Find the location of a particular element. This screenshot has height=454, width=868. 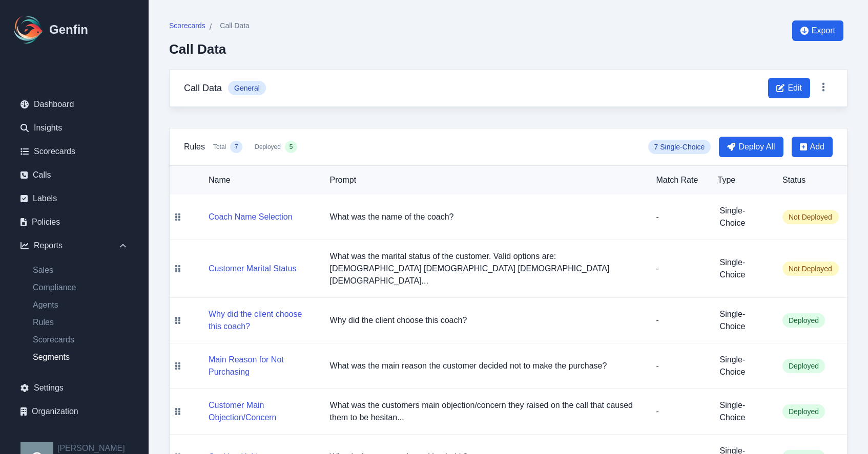

th: Status is located at coordinates (810, 180).